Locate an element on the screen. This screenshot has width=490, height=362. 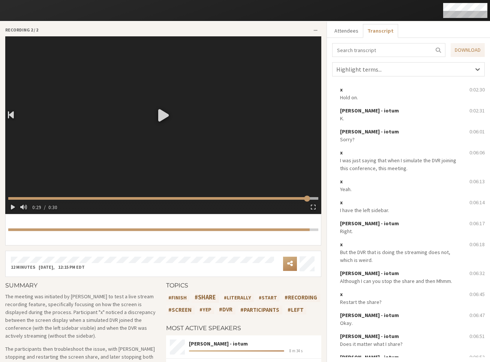
div: 12 minutes is located at coordinates (23, 267).